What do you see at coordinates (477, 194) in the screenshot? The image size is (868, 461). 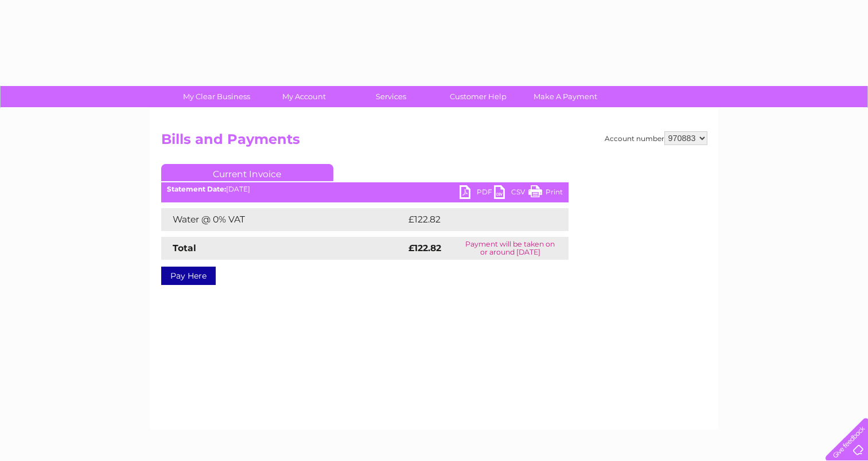 I see `a: PDF` at bounding box center [477, 194].